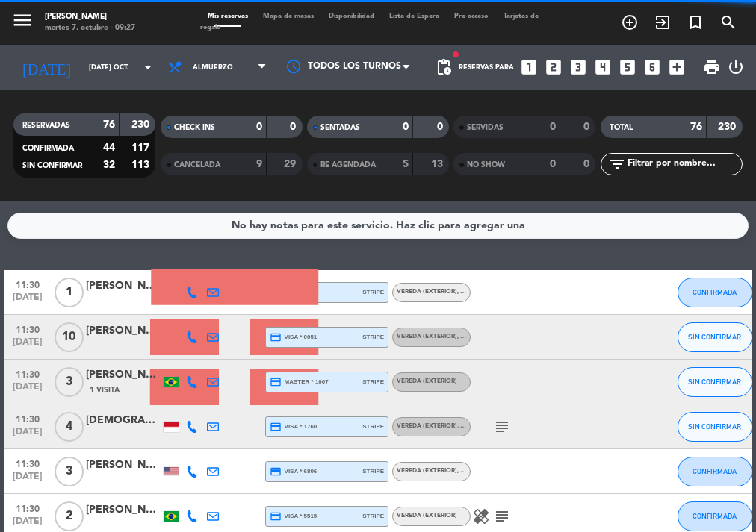  What do you see at coordinates (714, 293) in the screenshot?
I see `button: CONFIRMADA` at bounding box center [714, 293].